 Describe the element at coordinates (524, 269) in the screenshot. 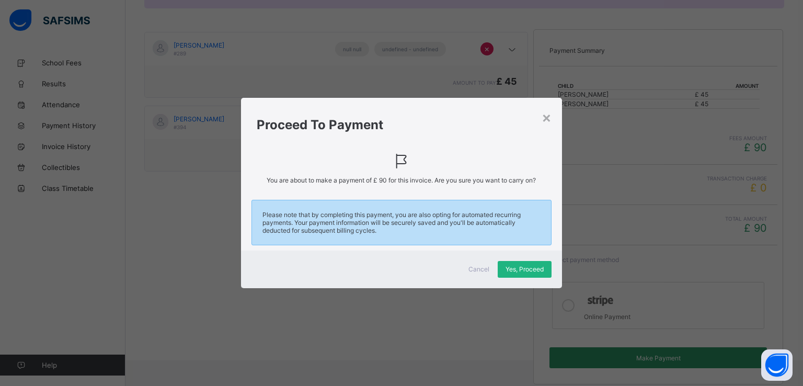

I see `span: Yes, Proceed` at that location.